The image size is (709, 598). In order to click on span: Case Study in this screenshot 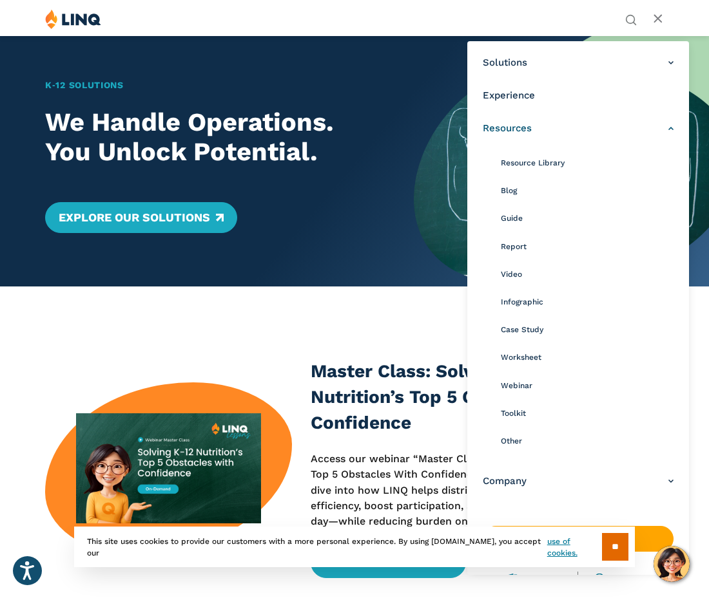, I will do `click(522, 330)`.